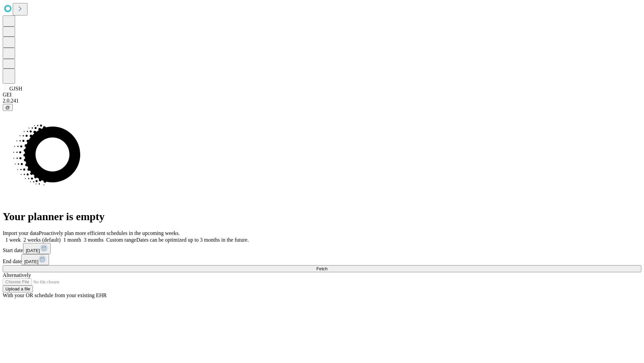 The height and width of the screenshot is (363, 644). What do you see at coordinates (55, 295) in the screenshot?
I see `span: With your OR schedule from your existing EHR` at bounding box center [55, 295].